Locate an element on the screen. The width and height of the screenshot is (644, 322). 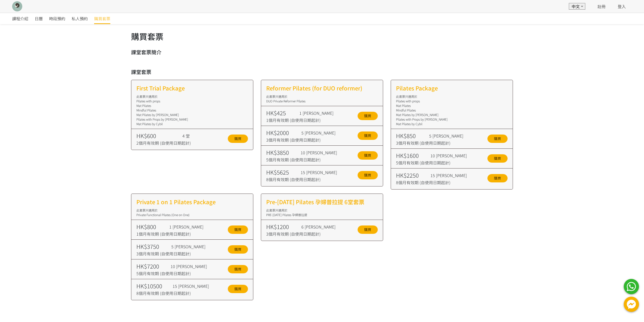
div: 4 堂 is located at coordinates (198, 136).